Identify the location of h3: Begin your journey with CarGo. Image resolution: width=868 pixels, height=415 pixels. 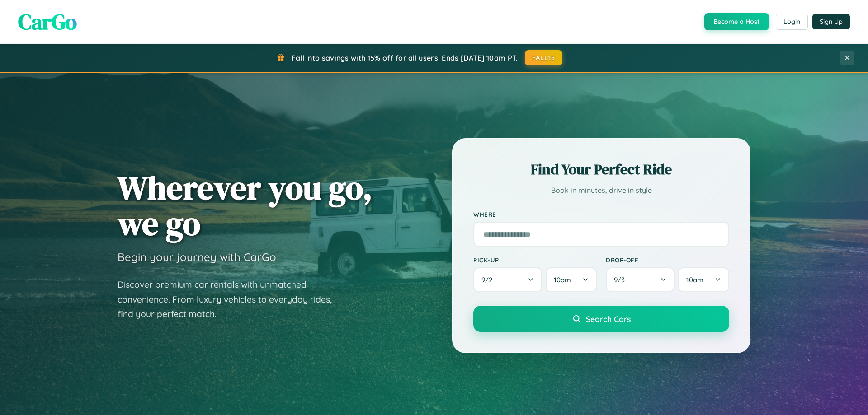
(196, 257).